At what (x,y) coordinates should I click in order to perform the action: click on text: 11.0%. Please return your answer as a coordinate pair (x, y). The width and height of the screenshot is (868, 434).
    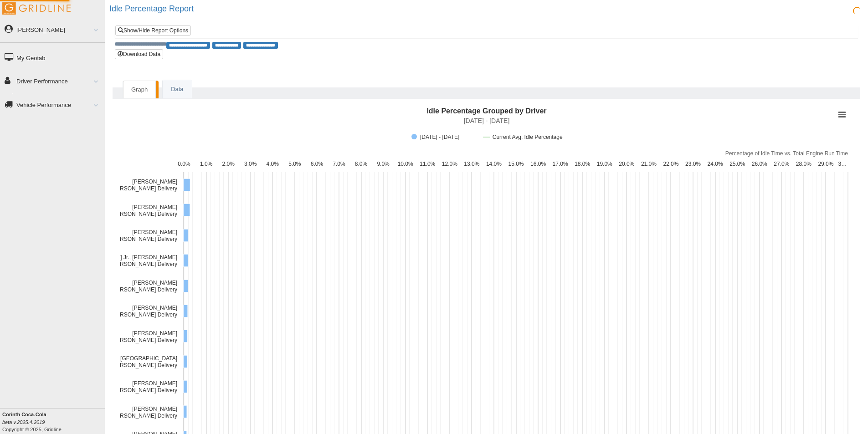
    Looking at the image, I should click on (427, 164).